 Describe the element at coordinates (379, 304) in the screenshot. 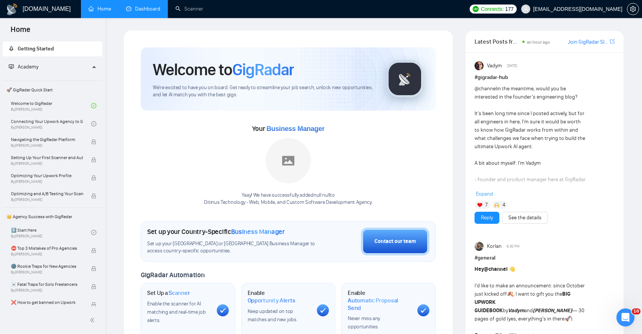

I see `span: Automatic Proposal Send` at that location.